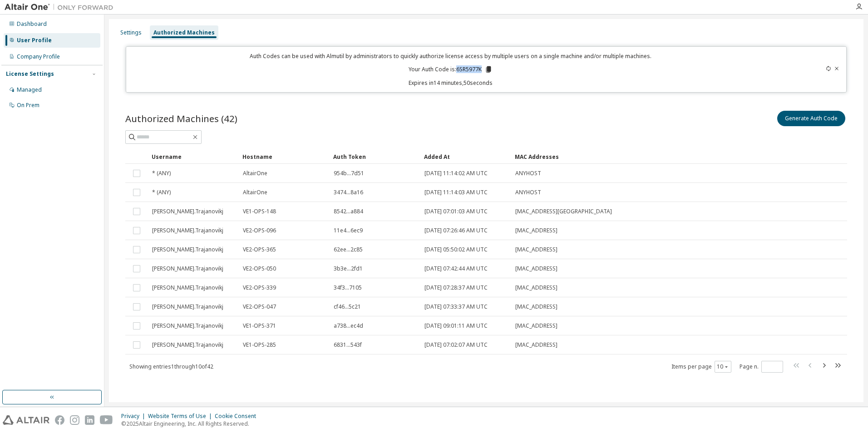 This screenshot has width=868, height=433. I want to click on span: a738...ec4d, so click(348, 326).